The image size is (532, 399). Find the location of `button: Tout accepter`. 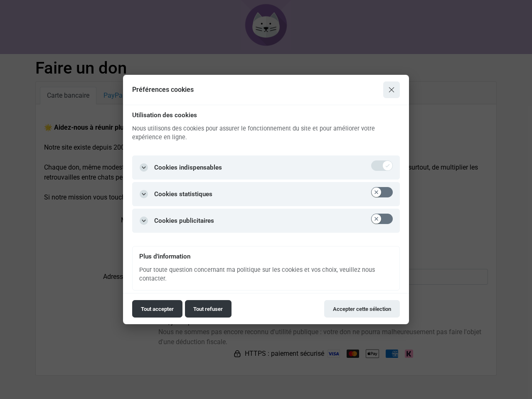

button: Tout accepter is located at coordinates (157, 309).